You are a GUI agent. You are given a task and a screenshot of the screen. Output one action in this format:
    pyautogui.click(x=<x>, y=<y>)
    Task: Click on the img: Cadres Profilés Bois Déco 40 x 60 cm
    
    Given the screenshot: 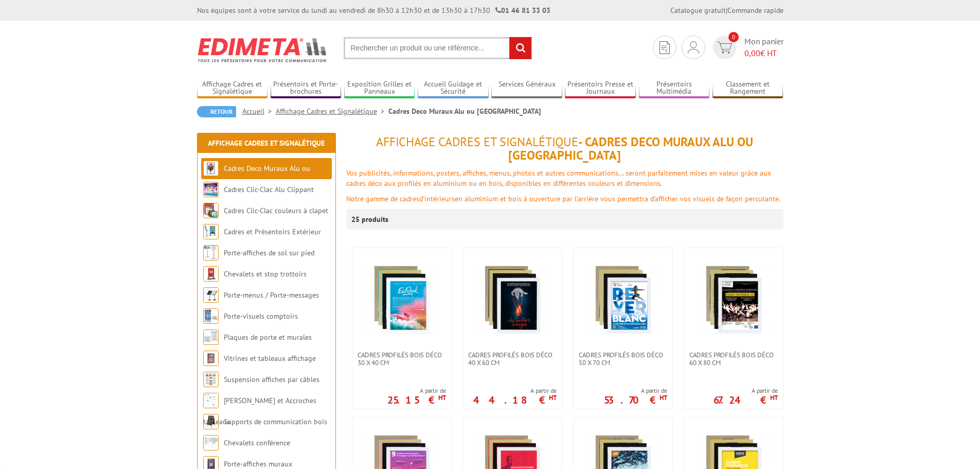 What is the action you would take?
    pyautogui.click(x=513, y=299)
    